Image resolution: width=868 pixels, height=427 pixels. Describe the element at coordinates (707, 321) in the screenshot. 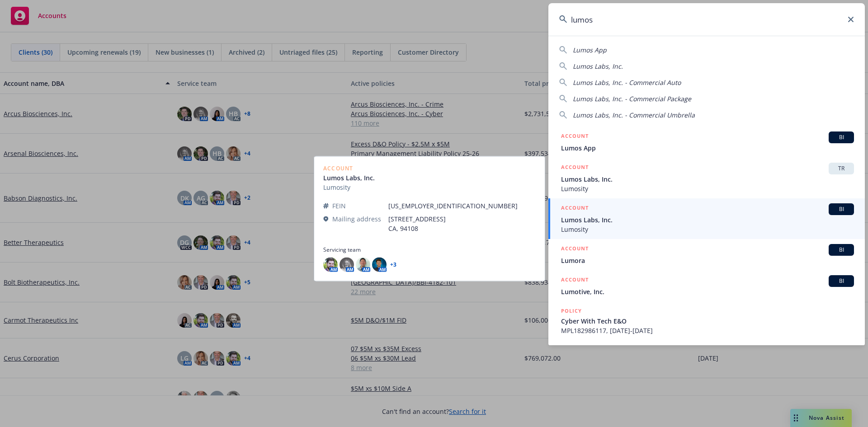

I see `span: Cyber With Tech E&O` at that location.